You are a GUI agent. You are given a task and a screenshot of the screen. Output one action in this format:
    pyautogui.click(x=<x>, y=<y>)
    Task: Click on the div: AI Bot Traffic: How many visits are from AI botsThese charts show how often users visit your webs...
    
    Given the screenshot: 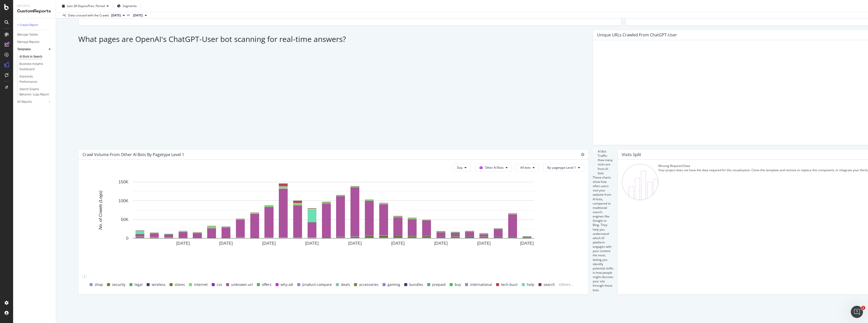 What is the action you would take?
    pyautogui.click(x=603, y=222)
    